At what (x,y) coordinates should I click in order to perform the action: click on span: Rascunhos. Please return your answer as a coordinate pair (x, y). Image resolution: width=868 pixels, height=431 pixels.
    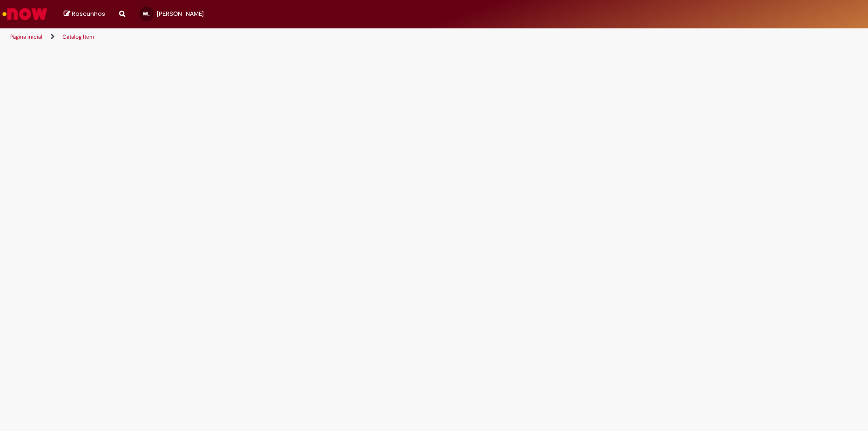
    Looking at the image, I should click on (89, 13).